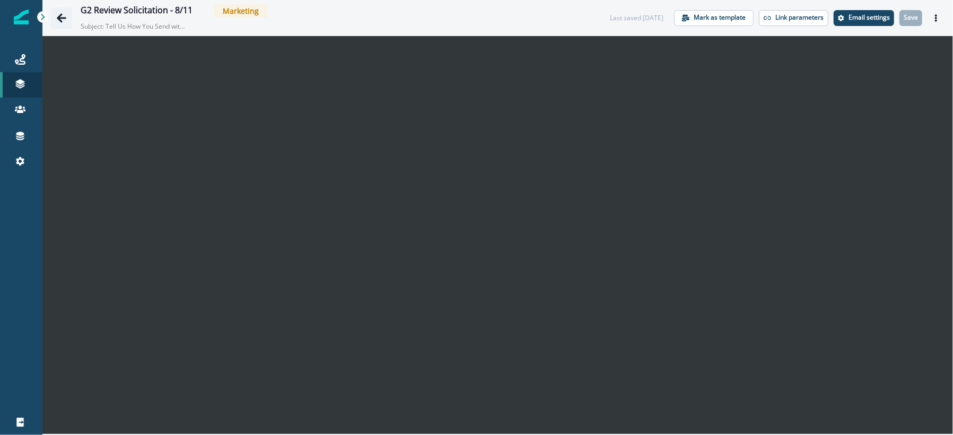 The image size is (953, 435). What do you see at coordinates (911, 17) in the screenshot?
I see `p: Save` at bounding box center [911, 17].